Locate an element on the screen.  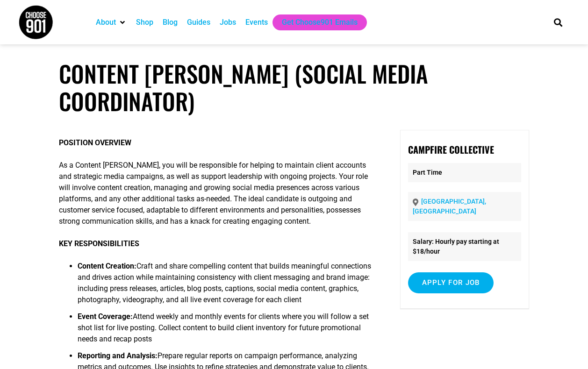
strong: POSITION OVERVIEW is located at coordinates (95, 142).